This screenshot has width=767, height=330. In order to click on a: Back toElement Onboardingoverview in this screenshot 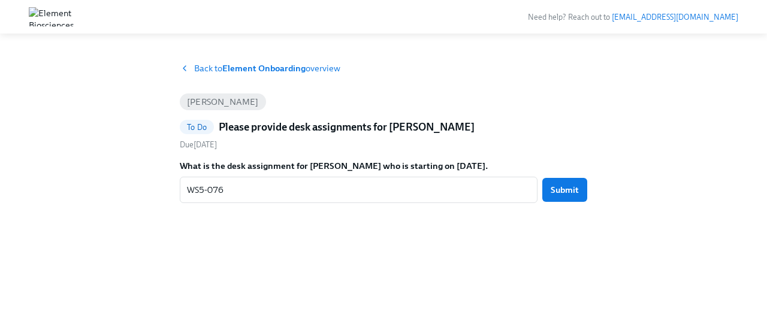, I will do `click(384, 68)`.